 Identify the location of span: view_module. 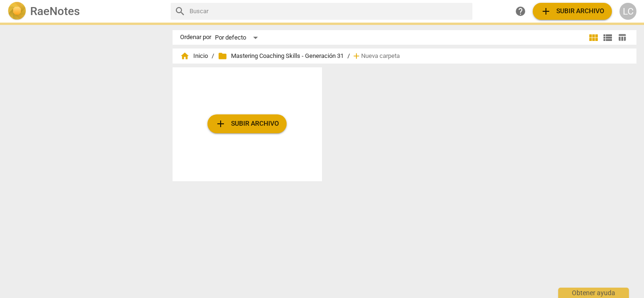
(594, 38).